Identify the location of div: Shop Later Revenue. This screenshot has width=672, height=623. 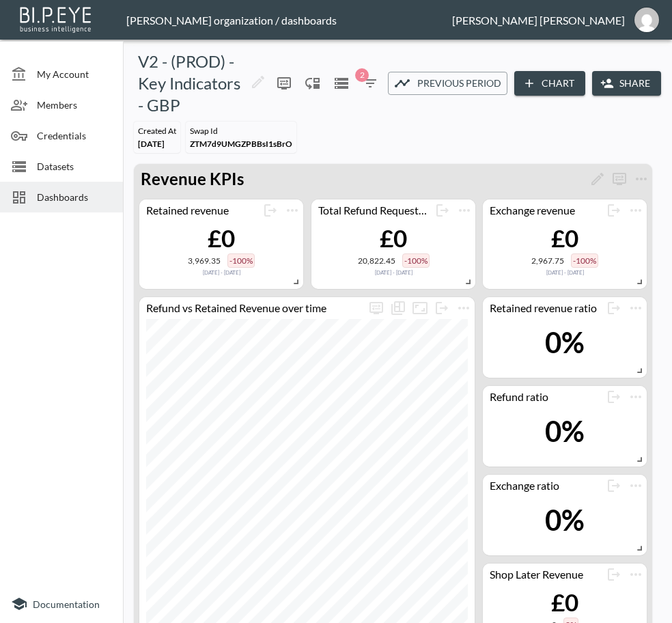
(543, 573).